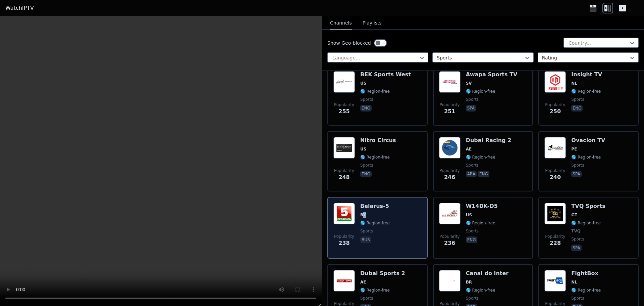 This screenshot has height=306, width=644. What do you see at coordinates (344, 243) in the screenshot?
I see `span: 238` at bounding box center [344, 243].